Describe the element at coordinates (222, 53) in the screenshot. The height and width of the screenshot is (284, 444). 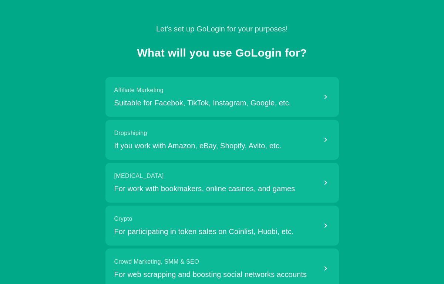
I see `h1: What will you use GoLogin for?` at that location.